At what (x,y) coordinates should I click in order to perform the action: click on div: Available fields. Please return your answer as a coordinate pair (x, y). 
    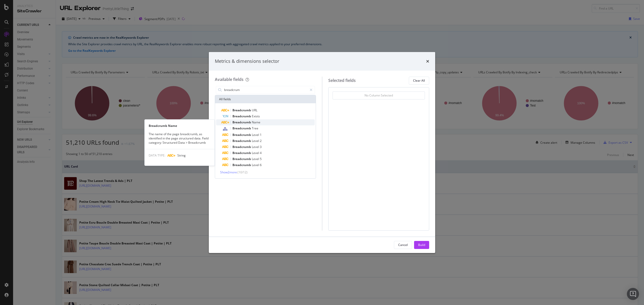
    Looking at the image, I should click on (229, 79).